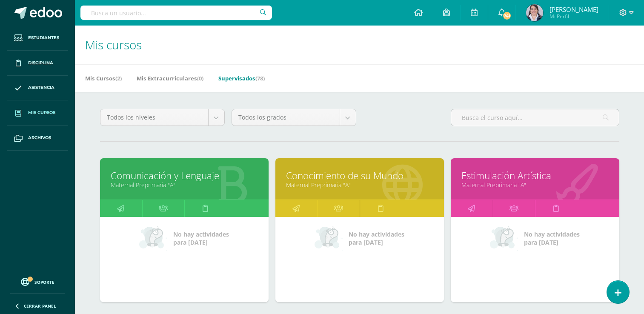  I want to click on span: Estudiantes, so click(43, 38).